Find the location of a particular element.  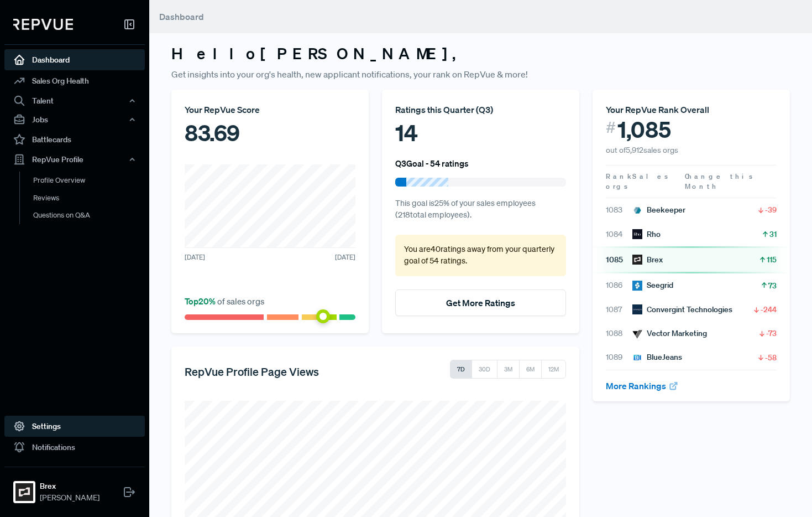

button: 6M is located at coordinates (530, 369).